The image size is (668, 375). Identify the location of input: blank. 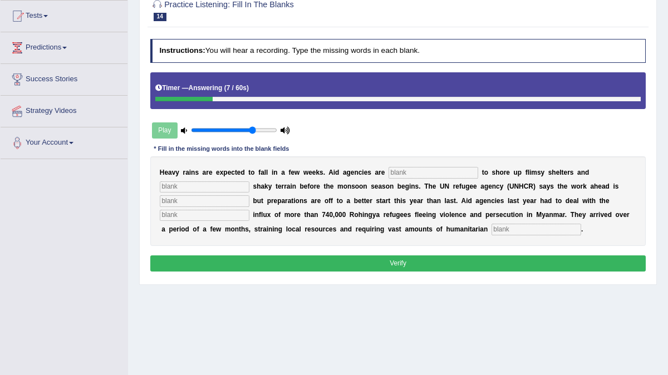
(536, 229).